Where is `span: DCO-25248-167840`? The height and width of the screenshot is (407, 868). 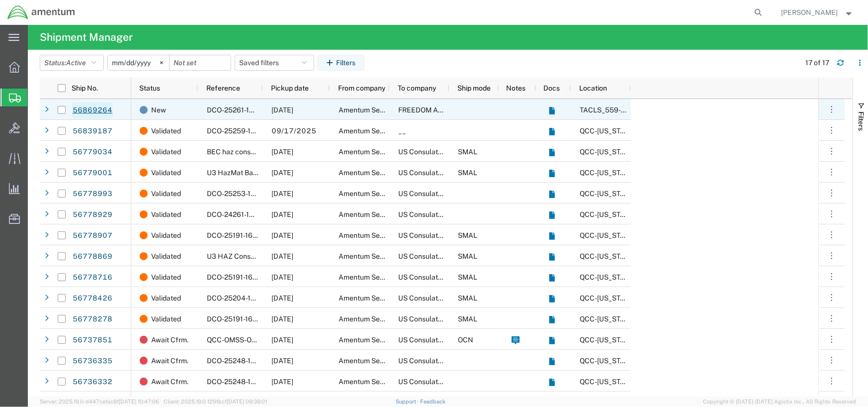
span: DCO-25248-167840 is located at coordinates (239, 382).